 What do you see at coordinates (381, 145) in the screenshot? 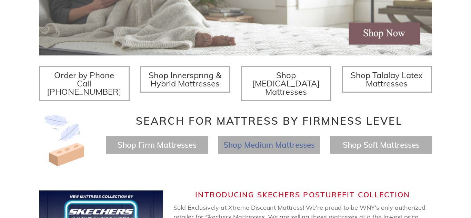
I see `a: Shop Soft Mattresses` at bounding box center [381, 145].